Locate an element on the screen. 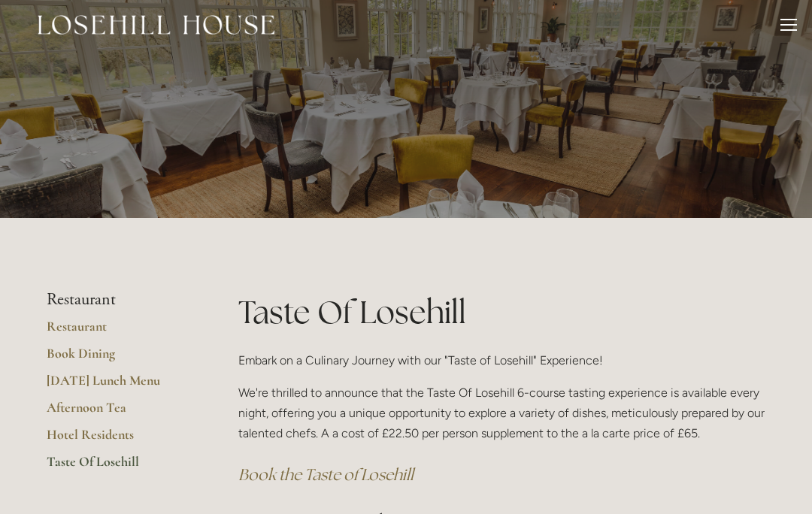 This screenshot has width=812, height=514. em: Book the Taste of Losehill is located at coordinates (325, 474).